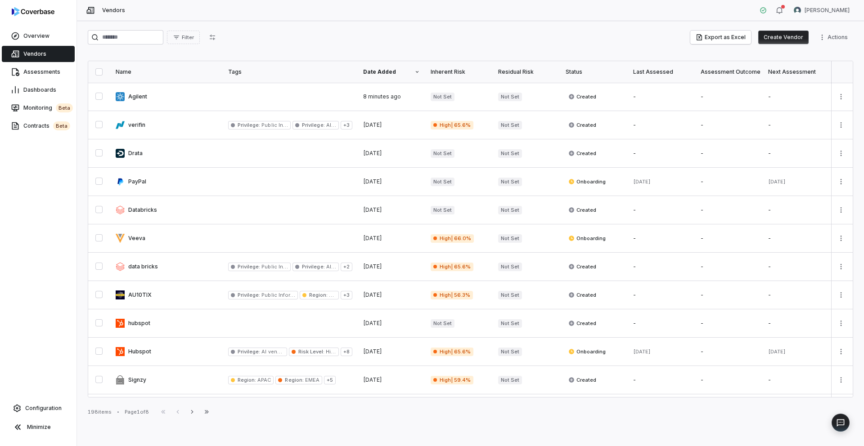 The width and height of the screenshot is (864, 446). I want to click on span: Dashboards, so click(40, 90).